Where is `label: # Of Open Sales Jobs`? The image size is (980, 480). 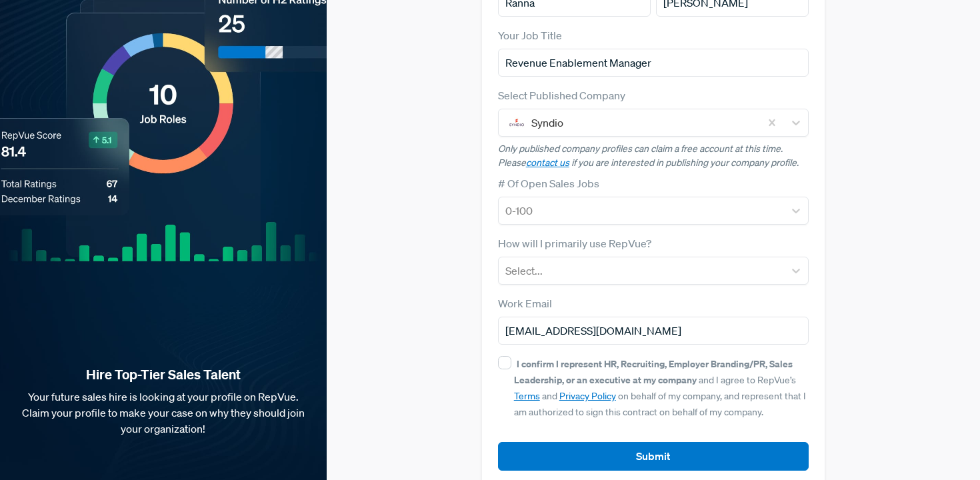 label: # Of Open Sales Jobs is located at coordinates (548, 183).